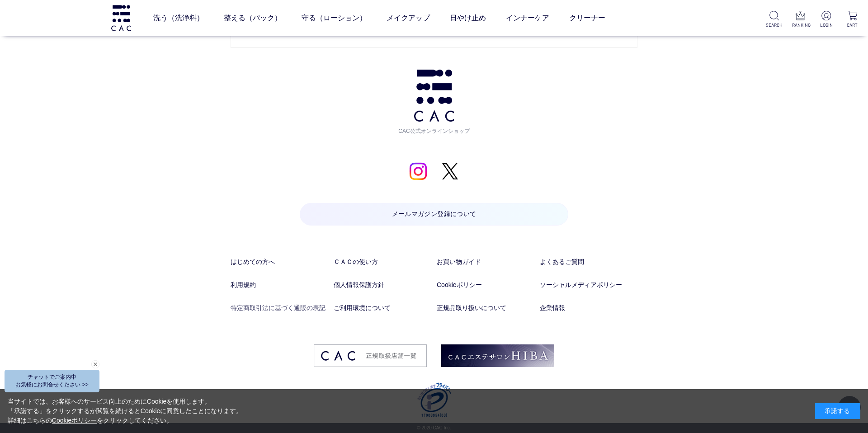  Describe the element at coordinates (334, 18) in the screenshot. I see `a: 守る（ローション）` at that location.